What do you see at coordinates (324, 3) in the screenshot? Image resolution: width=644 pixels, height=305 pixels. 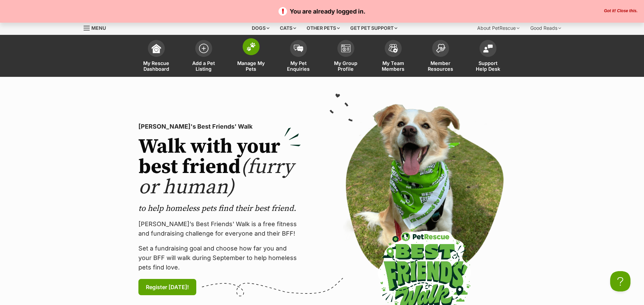 I see `img: iconc.png` at bounding box center [324, 3].